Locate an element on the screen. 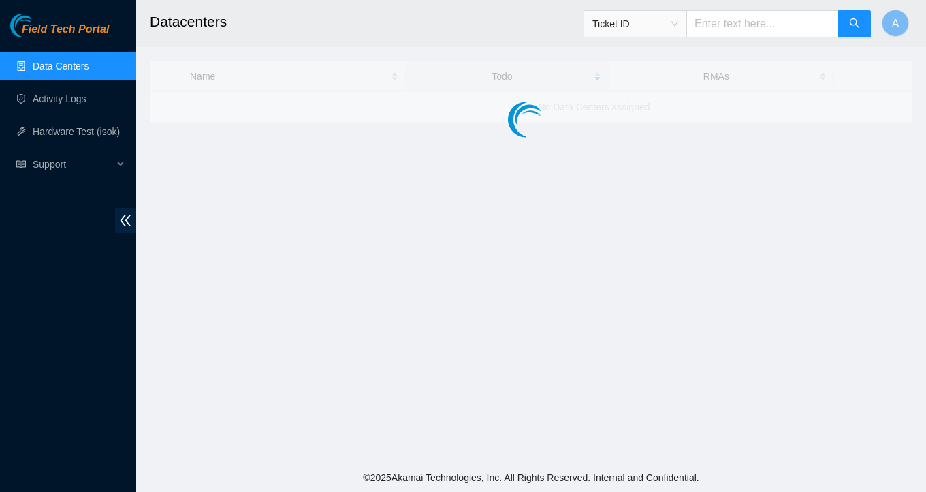 The image size is (926, 492). span: double-left is located at coordinates (125, 220).